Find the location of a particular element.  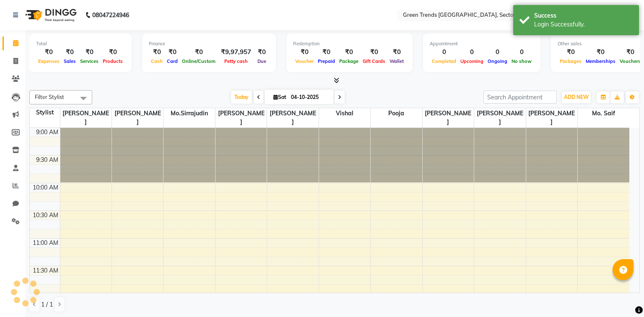

span: Cash is located at coordinates (157, 61).